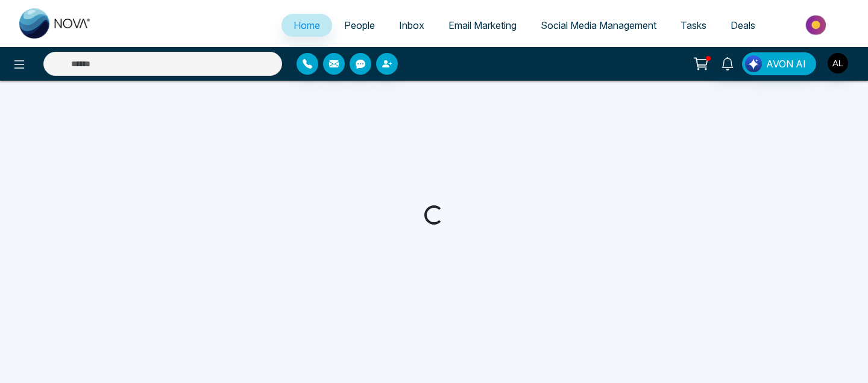  Describe the element at coordinates (742, 26) in the screenshot. I see `span: Deals` at that location.